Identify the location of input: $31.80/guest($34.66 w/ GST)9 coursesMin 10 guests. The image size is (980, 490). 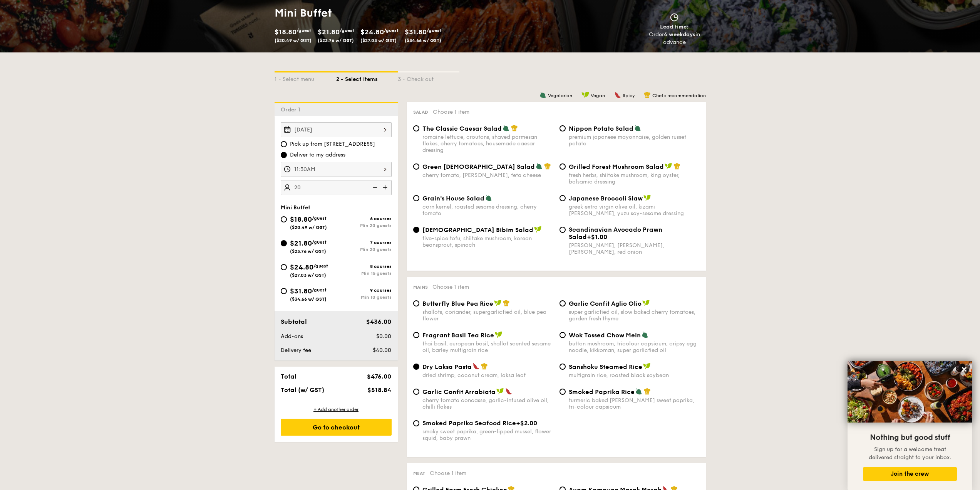
(284, 291).